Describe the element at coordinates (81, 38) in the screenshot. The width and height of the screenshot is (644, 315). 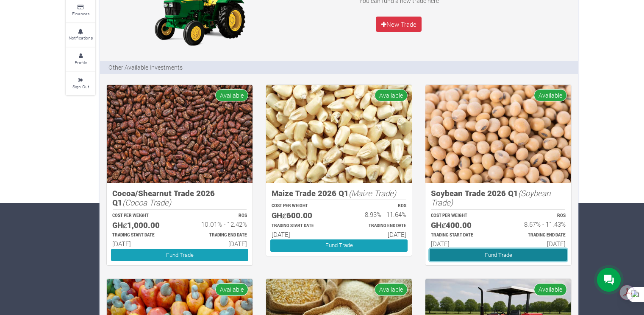
I see `small: Notifications` at that location.